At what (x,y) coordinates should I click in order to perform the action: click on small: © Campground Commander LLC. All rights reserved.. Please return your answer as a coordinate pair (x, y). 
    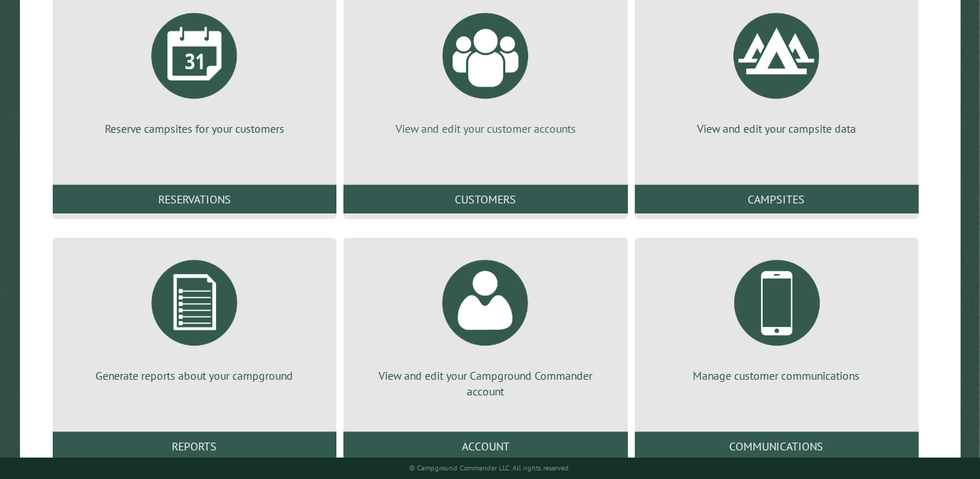
    Looking at the image, I should click on (490, 467).